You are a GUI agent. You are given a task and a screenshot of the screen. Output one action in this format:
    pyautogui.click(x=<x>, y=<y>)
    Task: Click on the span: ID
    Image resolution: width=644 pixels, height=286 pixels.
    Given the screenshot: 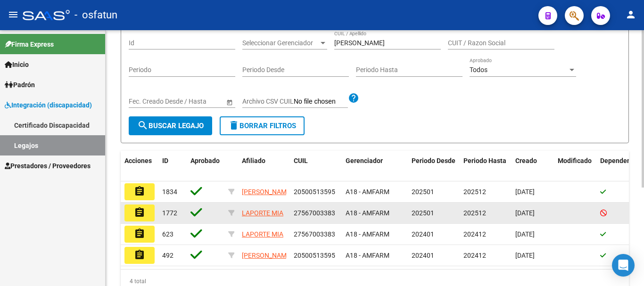 What is the action you would take?
    pyautogui.click(x=165, y=160)
    